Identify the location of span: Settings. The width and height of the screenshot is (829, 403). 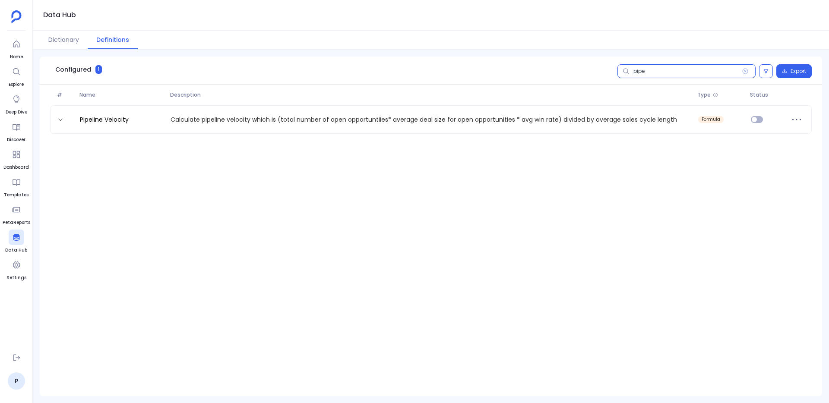
(16, 278).